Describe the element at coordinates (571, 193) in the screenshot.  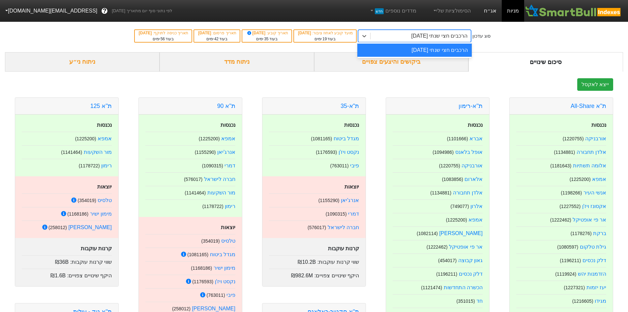
I see `small: ( 1198266 )` at that location.